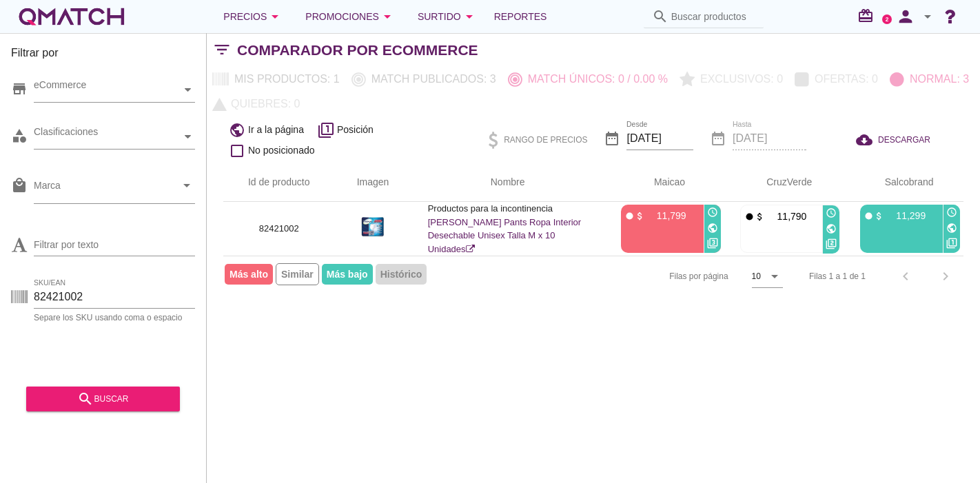  Describe the element at coordinates (279, 229) in the screenshot. I see `p: 82421002` at that location.